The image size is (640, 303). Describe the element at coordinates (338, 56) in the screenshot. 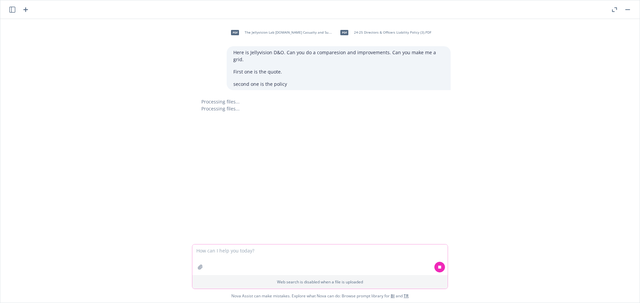

I see `p: Here is Jellyvision D&O. Can you do a comparesion and improvements. Can you make me a grid.` at that location.